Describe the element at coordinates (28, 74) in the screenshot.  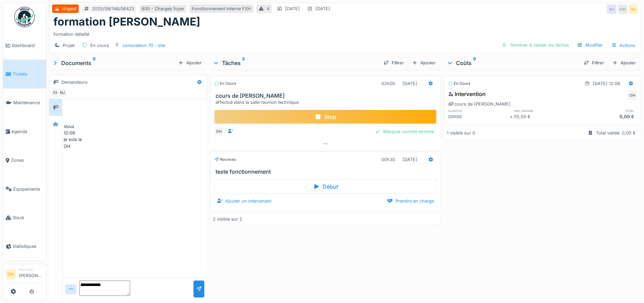
I see `span: Tickets` at that location.